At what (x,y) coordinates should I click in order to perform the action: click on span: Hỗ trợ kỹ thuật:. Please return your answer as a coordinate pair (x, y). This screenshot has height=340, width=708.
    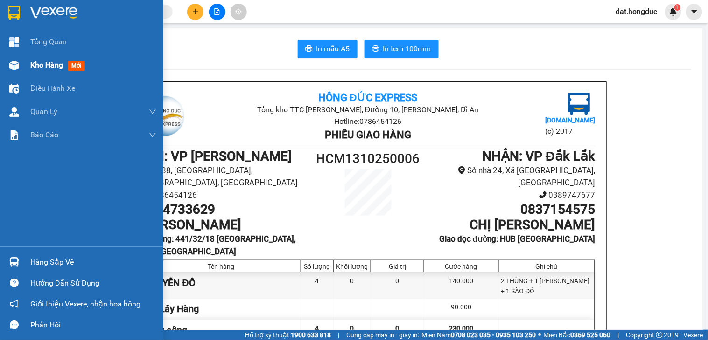
    Looking at the image, I should click on (288, 335).